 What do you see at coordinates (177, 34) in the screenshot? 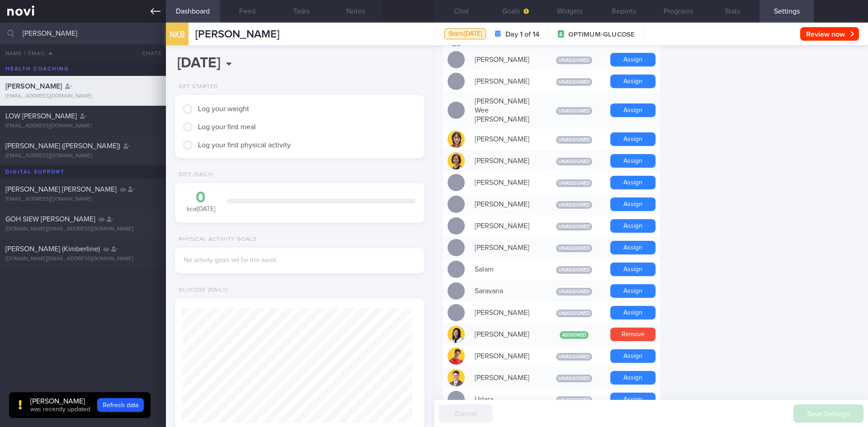
I see `div: NKB` at bounding box center [177, 34].